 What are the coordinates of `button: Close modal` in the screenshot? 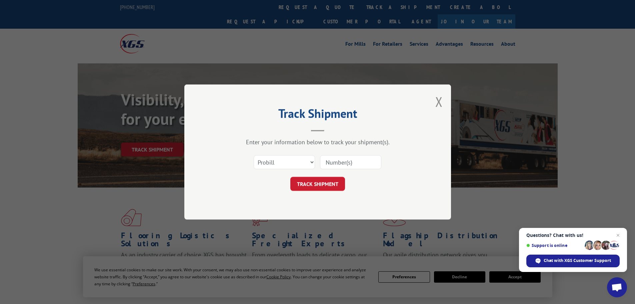 It's located at (439, 101).